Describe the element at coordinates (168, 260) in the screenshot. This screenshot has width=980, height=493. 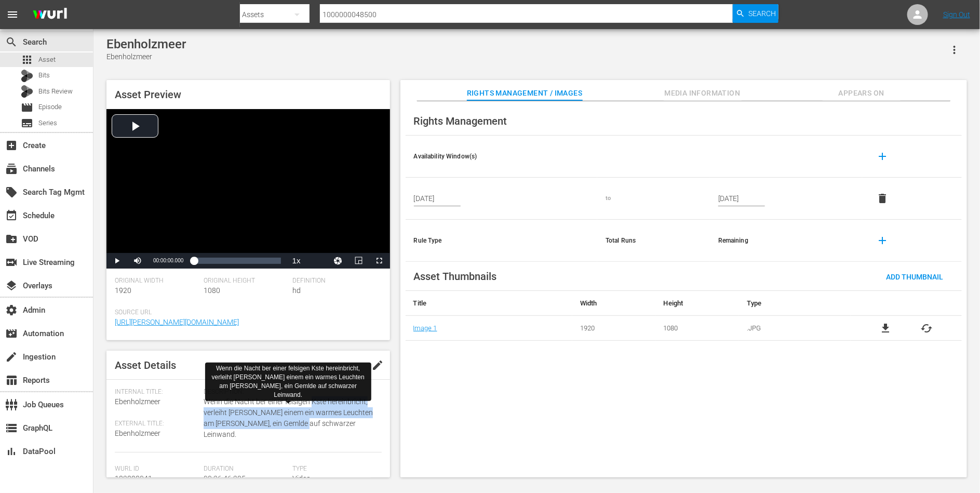
I see `span: 00:00:00.000` at that location.